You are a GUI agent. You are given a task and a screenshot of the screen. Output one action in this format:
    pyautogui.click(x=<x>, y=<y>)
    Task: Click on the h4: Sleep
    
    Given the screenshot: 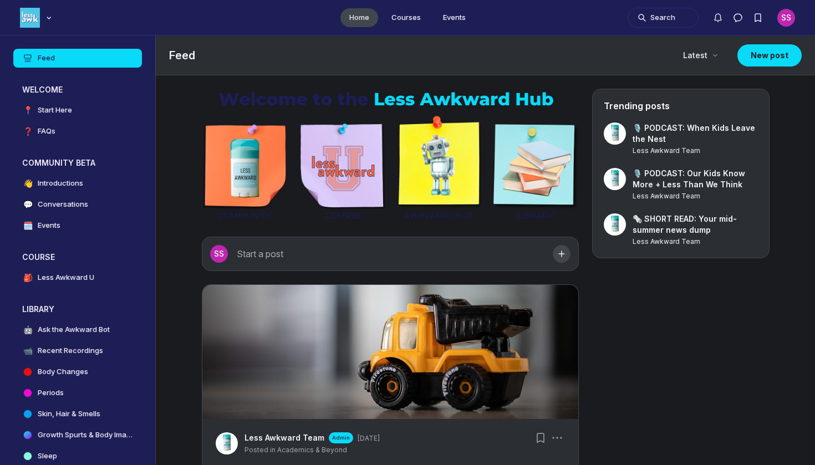 What is the action you would take?
    pyautogui.click(x=47, y=457)
    